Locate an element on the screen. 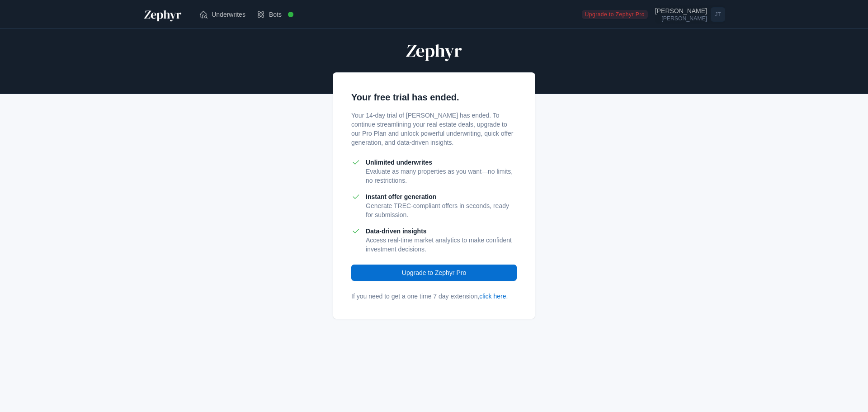  strong: Instant offer generation is located at coordinates (441, 197).